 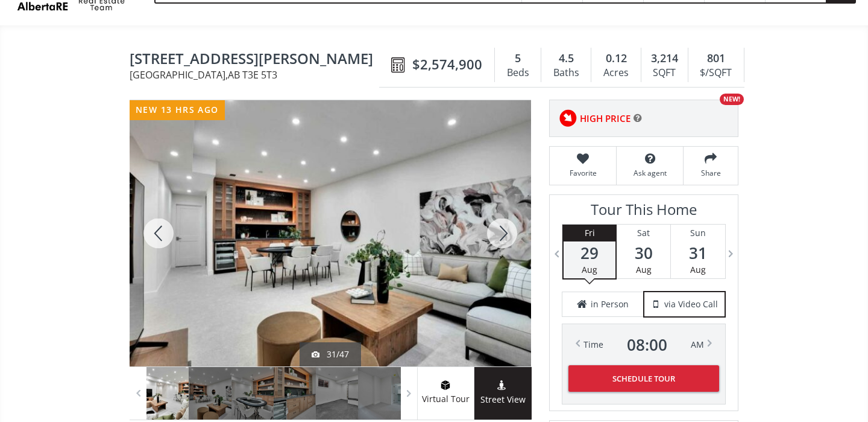 I want to click on div: 5, so click(x=518, y=58).